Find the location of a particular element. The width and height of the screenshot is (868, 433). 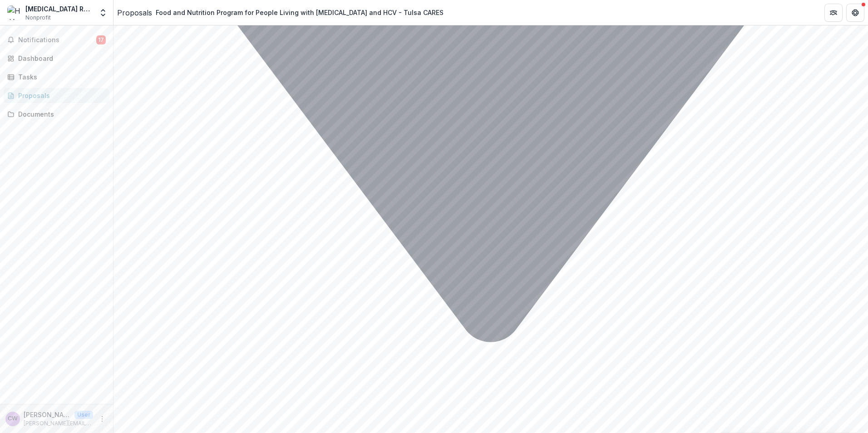

button: More is located at coordinates (102, 419).